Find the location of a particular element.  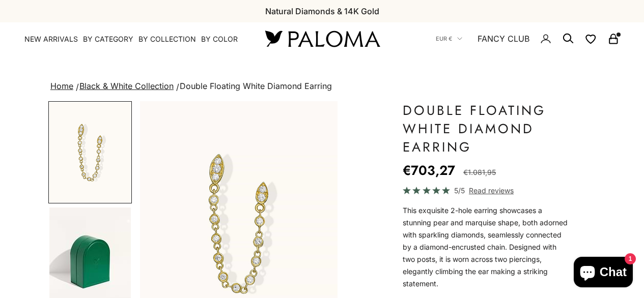

span: Double Floating White Diamond Earring is located at coordinates (256, 86).